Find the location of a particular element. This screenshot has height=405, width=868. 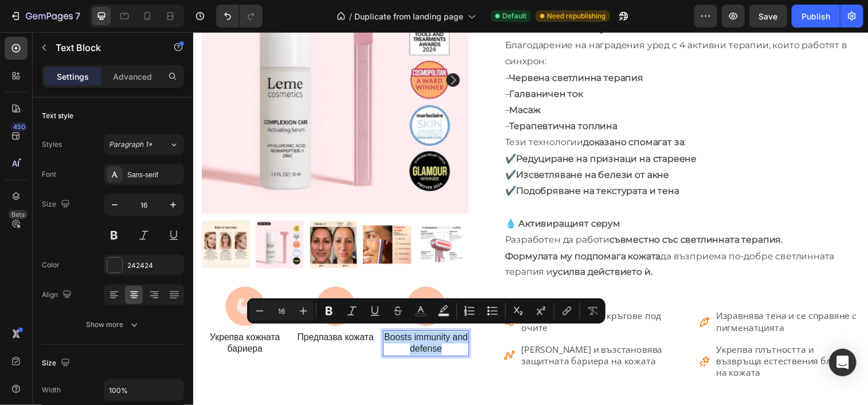

p: 7 is located at coordinates (78, 16).